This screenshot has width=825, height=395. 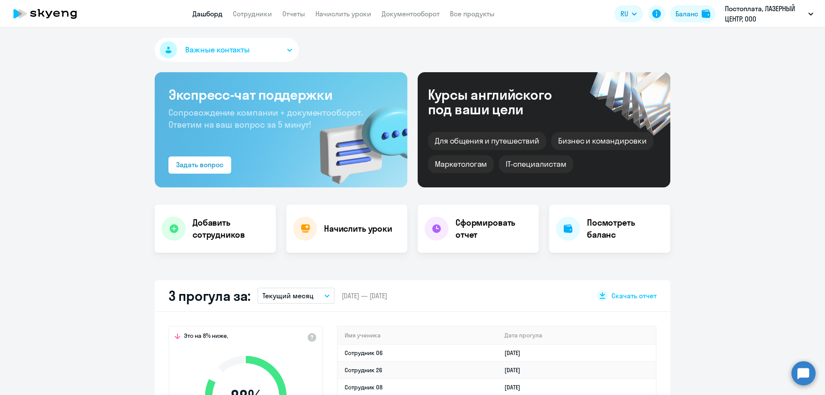 I want to click on h4: Посмотреть баланс, so click(x=625, y=229).